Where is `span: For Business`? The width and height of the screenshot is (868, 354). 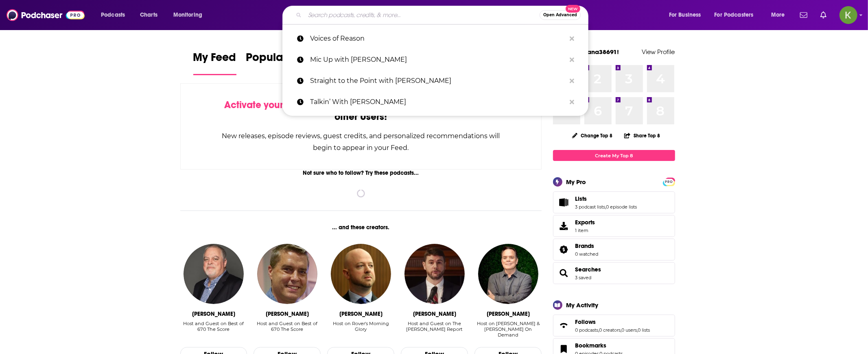 span: For Business is located at coordinates (685, 15).